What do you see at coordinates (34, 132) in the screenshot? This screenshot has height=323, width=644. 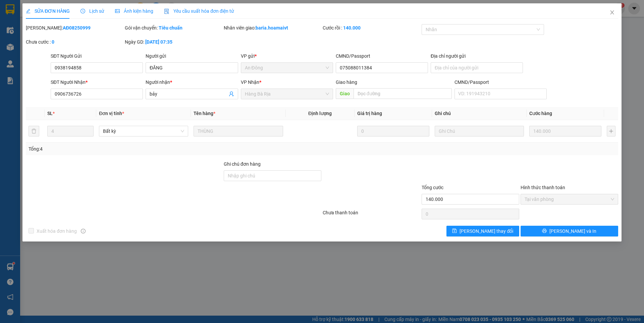 I see `button: delete` at bounding box center [34, 132].